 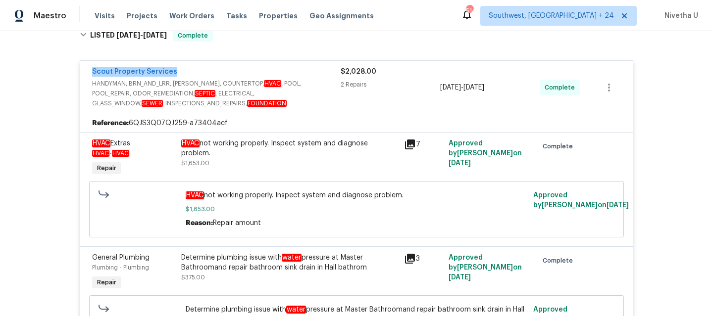 What do you see at coordinates (423, 145) in the screenshot?
I see `div: 7` at bounding box center [423, 145].